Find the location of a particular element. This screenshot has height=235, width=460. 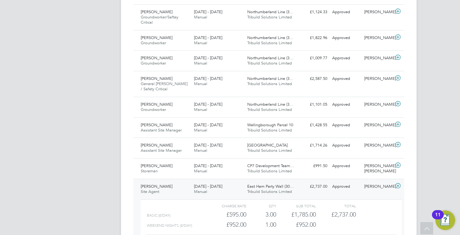

div: £2,737.00 is located at coordinates (314, 187).